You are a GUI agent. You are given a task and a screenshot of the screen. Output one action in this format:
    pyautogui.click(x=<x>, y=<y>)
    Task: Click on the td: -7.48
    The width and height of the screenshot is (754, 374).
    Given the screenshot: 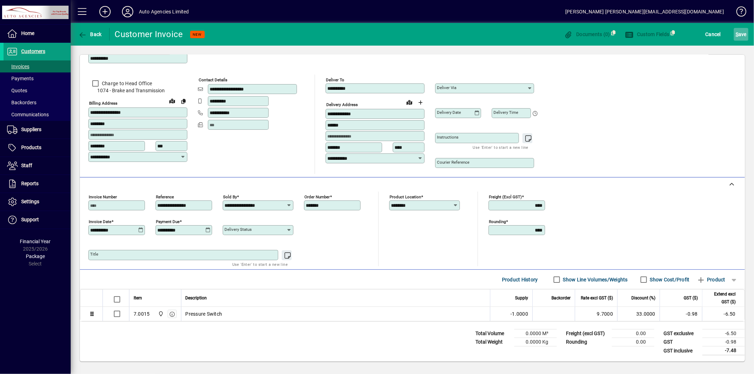 What is the action you would take?
    pyautogui.click(x=724, y=351)
    